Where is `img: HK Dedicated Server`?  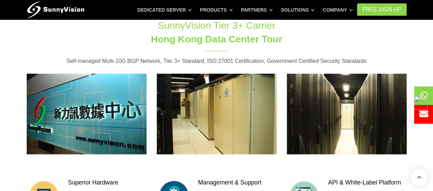
img: HK Dedicated Server is located at coordinates (216, 114).